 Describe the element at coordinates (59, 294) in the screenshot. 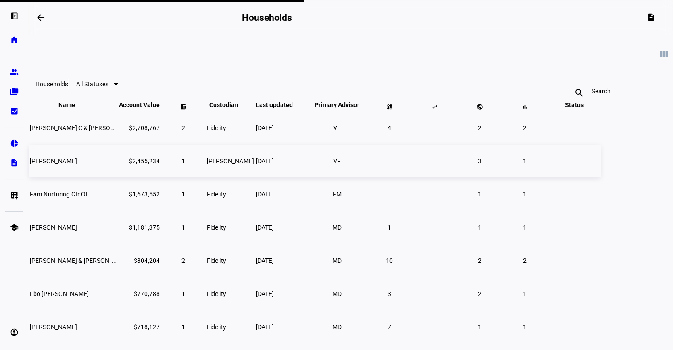

I see `span: Fbo Marian S Pruslin` at that location.